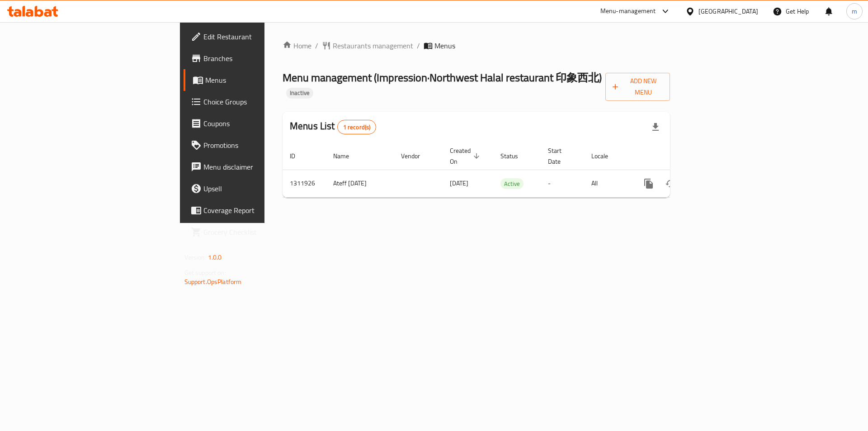 The width and height of the screenshot is (868, 431). What do you see at coordinates (254, 37) in the screenshot?
I see `a: Edit Restaurant` at bounding box center [254, 37].